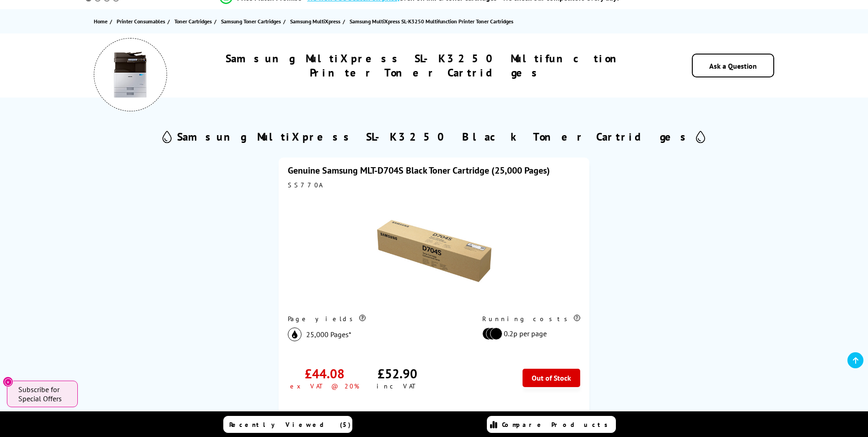 The image size is (868, 437). I want to click on div: £52.90, so click(397, 373).